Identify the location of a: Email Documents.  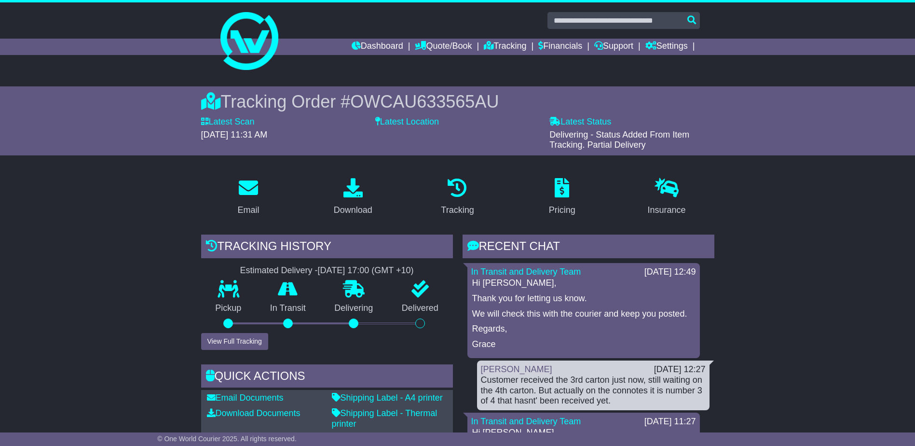
(245, 397).